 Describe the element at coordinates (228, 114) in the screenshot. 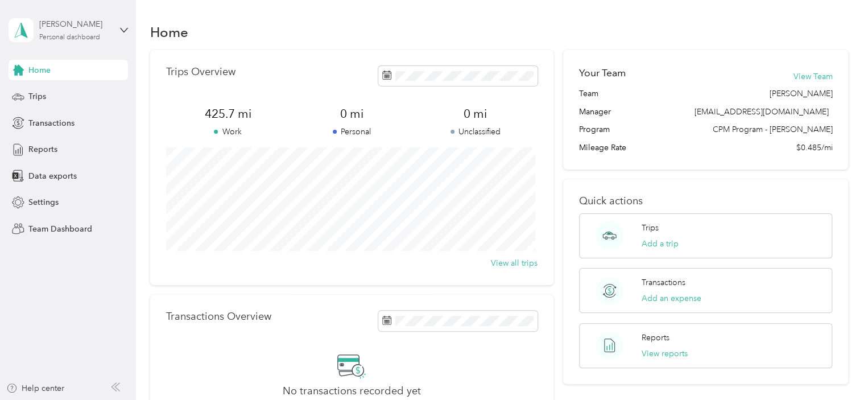

I see `span: 425.7 mi` at that location.